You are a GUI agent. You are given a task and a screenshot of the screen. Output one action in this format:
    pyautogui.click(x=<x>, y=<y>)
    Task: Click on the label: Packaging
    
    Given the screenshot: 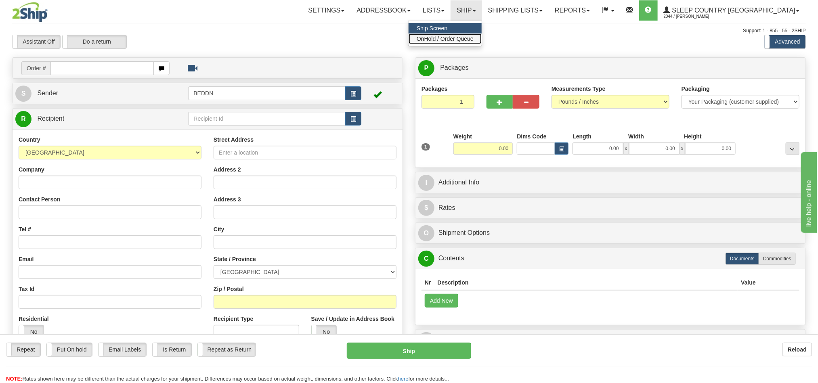 What is the action you would take?
    pyautogui.click(x=696, y=89)
    